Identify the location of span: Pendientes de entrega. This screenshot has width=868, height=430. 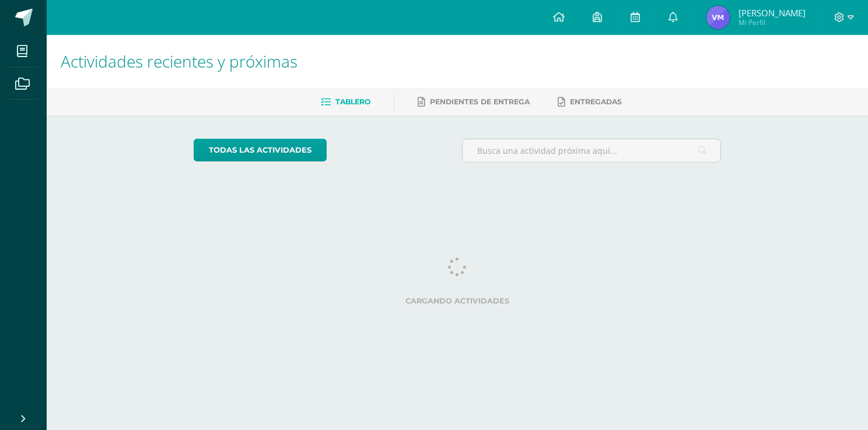
(479, 101).